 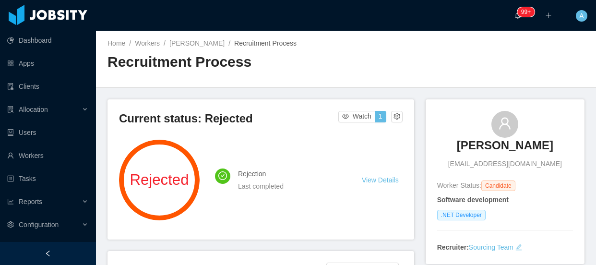 What do you see at coordinates (472, 200) in the screenshot?
I see `strong: Software development` at bounding box center [472, 200].